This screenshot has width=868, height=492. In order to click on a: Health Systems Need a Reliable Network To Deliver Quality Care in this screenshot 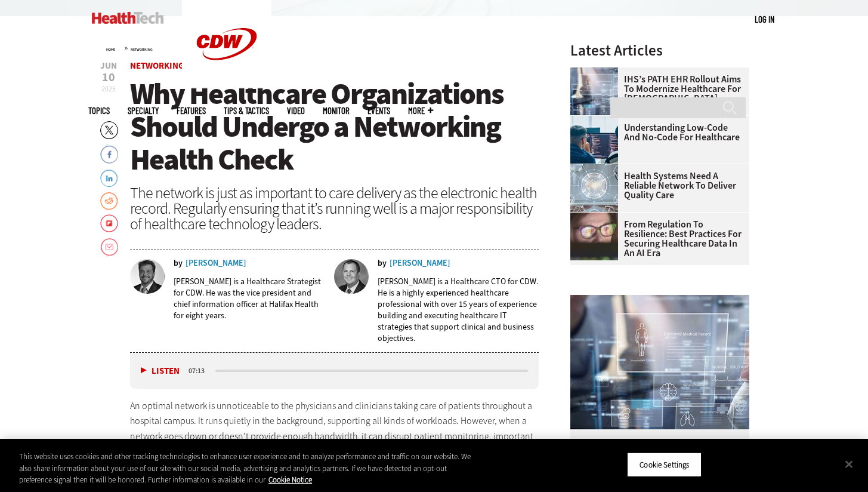, I will do `click(656, 186)`.